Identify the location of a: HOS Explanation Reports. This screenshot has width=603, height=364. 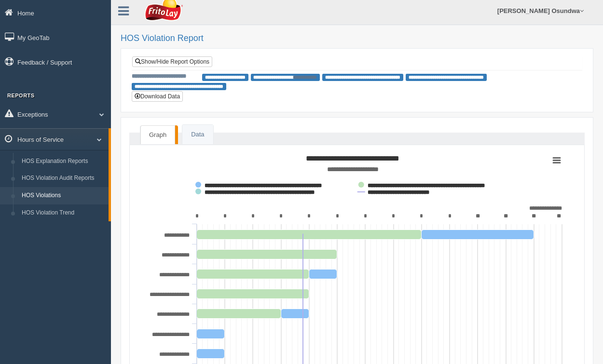
(62, 161).